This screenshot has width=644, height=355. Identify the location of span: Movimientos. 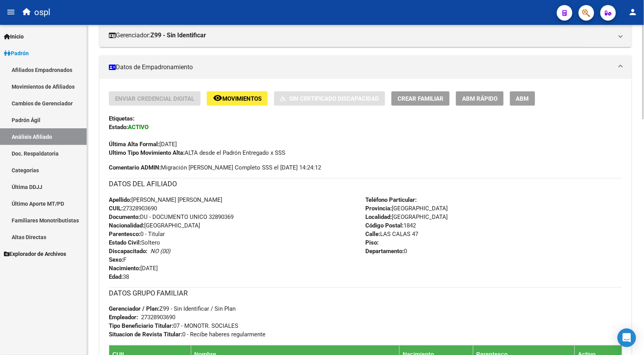
(242, 99).